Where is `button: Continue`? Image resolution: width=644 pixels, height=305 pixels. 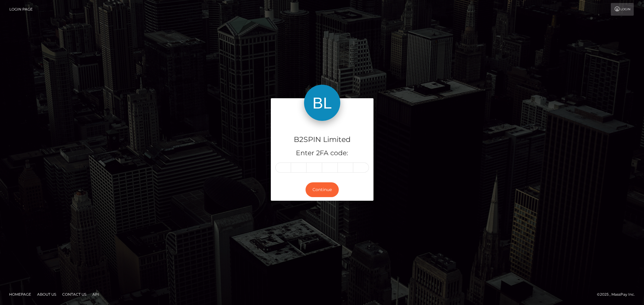
button: Continue is located at coordinates (322, 189).